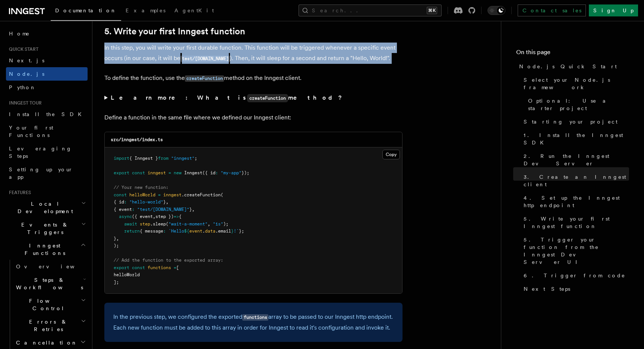 This screenshot has width=644, height=349. What do you see at coordinates (40, 152) in the screenshot?
I see `span: Leveraging Steps` at bounding box center [40, 152].